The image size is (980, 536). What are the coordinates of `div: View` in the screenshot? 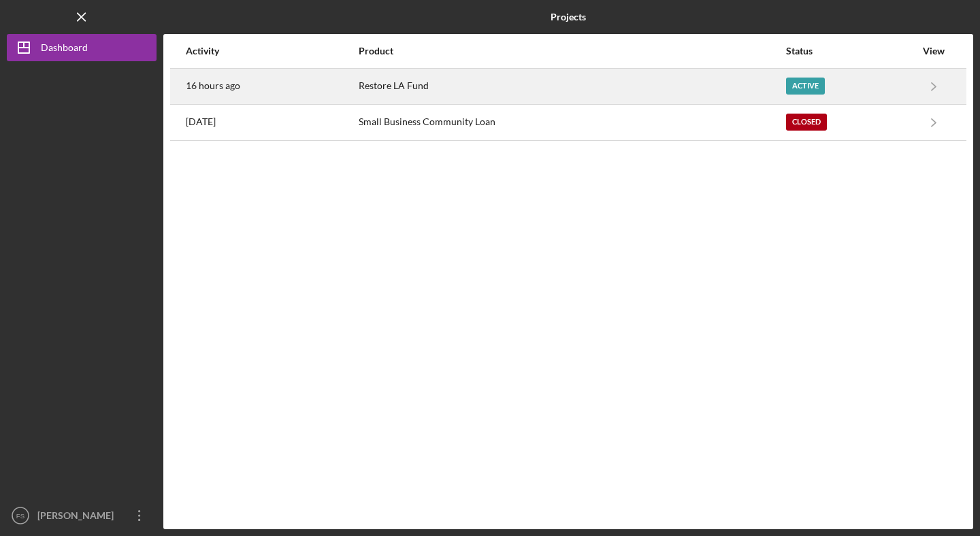 It's located at (933, 51).